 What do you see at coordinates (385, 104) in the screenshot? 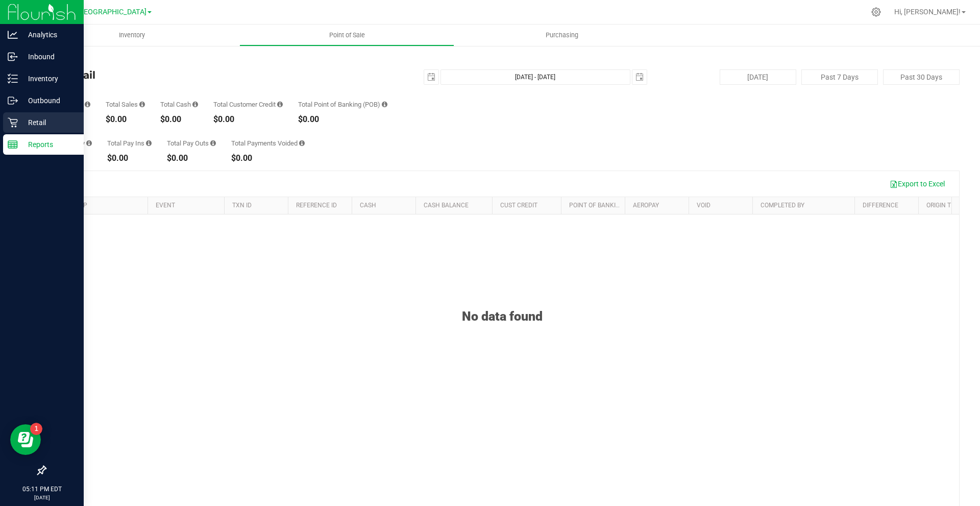
I see `i: Sum of the successful, non-voided point-of-banking payment transaction amounts, both via payment ...` at bounding box center [385, 104].